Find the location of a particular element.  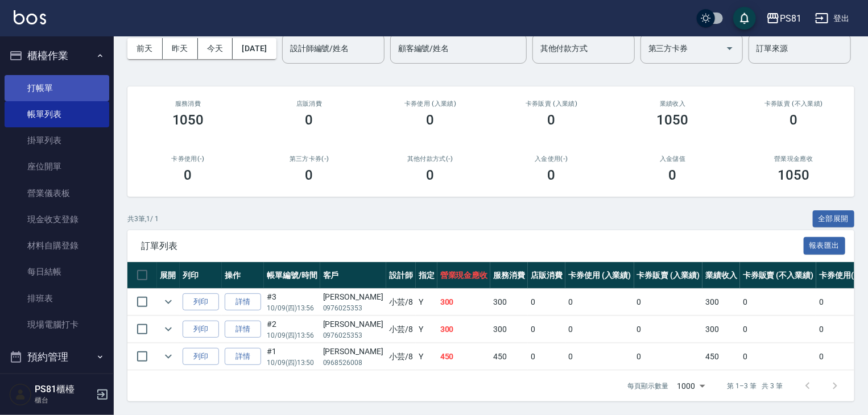

p: 共 3 筆, 1 / 1 is located at coordinates (143, 219).